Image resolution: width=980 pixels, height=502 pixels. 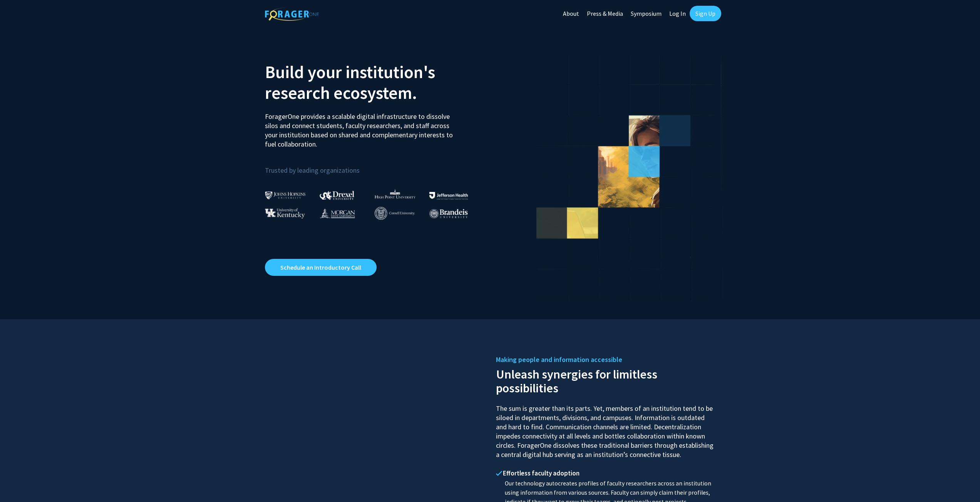 I want to click on img: Cornell University, so click(x=394, y=213).